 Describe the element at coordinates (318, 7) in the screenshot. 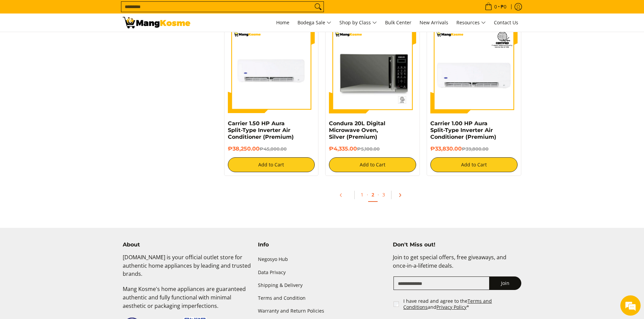

I see `button: Search` at that location.